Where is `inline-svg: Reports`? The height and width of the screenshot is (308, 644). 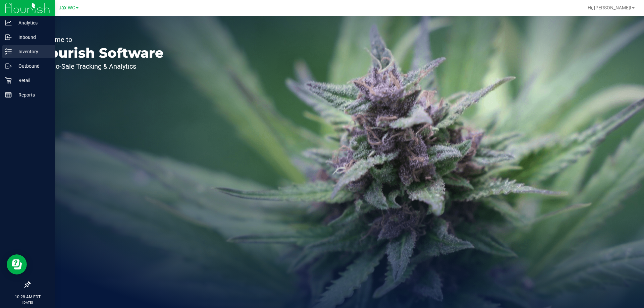 inline-svg: Reports is located at coordinates (9, 95).